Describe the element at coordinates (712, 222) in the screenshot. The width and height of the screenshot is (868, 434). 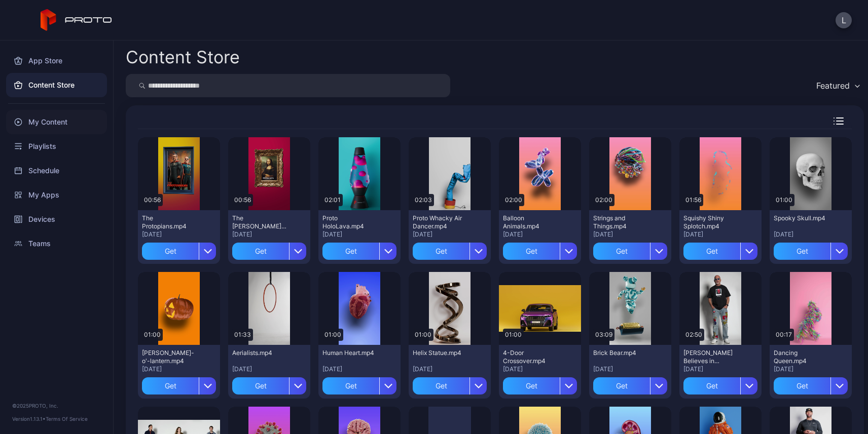
I see `div: Squishy Shiny Splotch.mp4` at that location.